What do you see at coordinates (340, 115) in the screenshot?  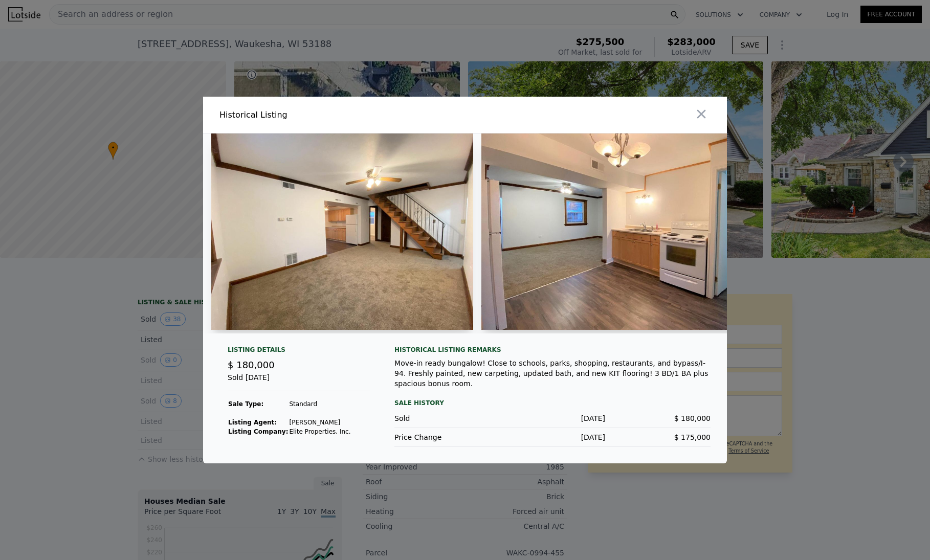 I see `div: Historical Listing` at bounding box center [340, 115].